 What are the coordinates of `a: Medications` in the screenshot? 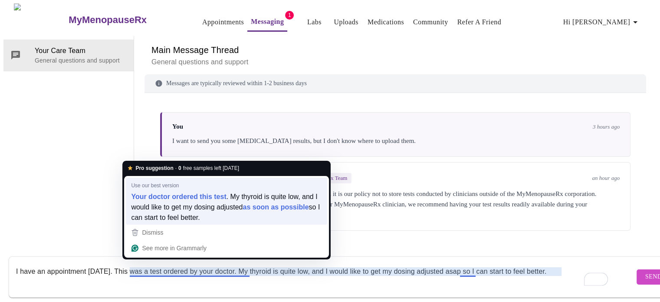 It's located at (386, 22).